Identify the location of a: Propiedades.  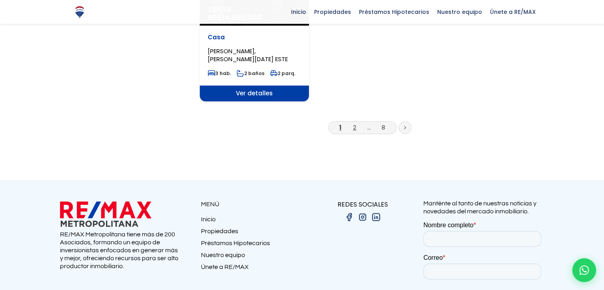
(251, 233).